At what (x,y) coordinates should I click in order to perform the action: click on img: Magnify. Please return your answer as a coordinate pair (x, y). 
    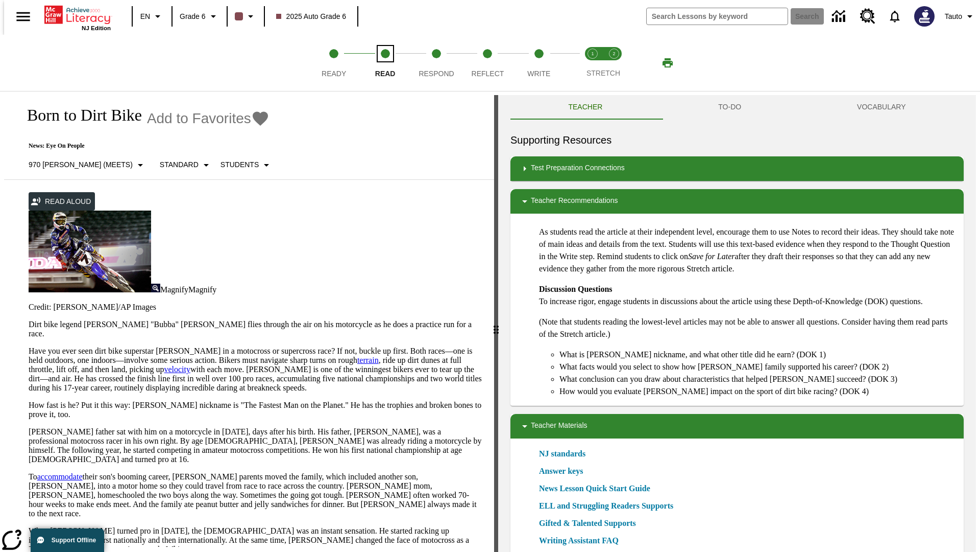
    Looking at the image, I should click on (156, 288).